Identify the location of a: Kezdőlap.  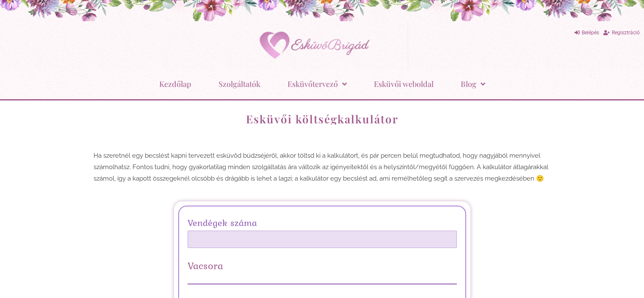
(176, 84).